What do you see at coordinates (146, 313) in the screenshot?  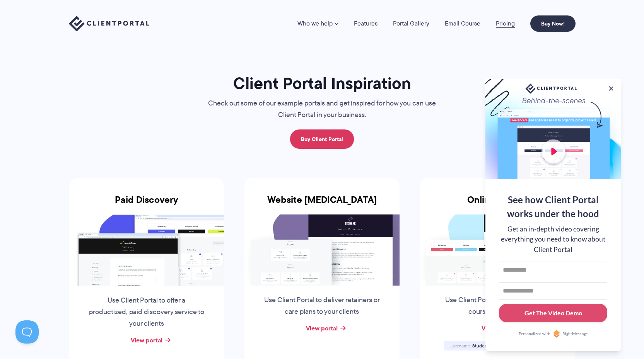 I see `p: Use Client Portal to offer a productized, paid discovery service to your clients` at bounding box center [146, 313].